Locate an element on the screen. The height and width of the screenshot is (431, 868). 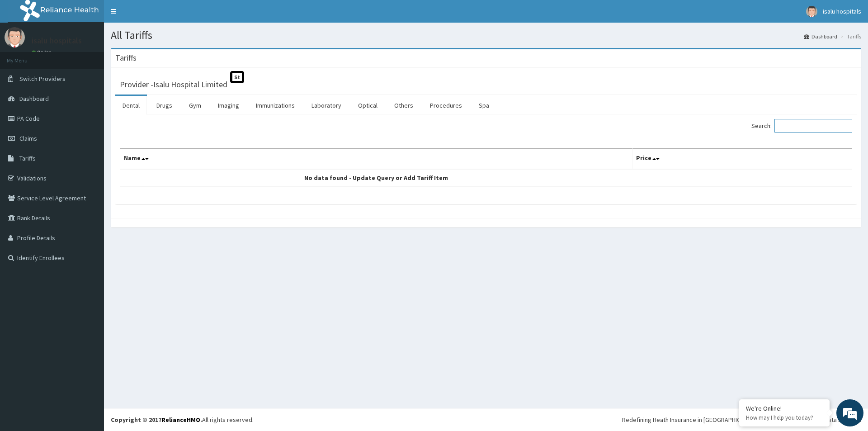
strong: Copyright © 2017 . is located at coordinates (156, 420).